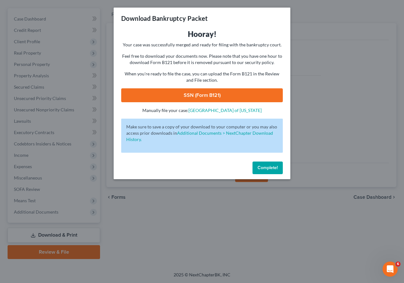 This screenshot has width=404, height=283. Describe the element at coordinates (268, 168) in the screenshot. I see `span: Complete!` at that location.